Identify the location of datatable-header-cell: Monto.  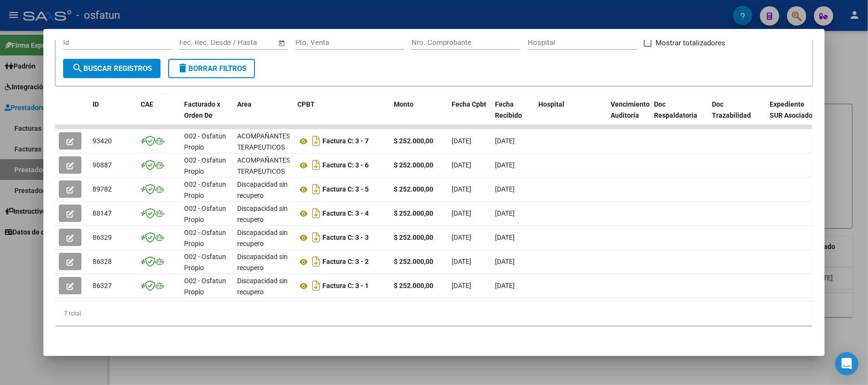
(419, 115).